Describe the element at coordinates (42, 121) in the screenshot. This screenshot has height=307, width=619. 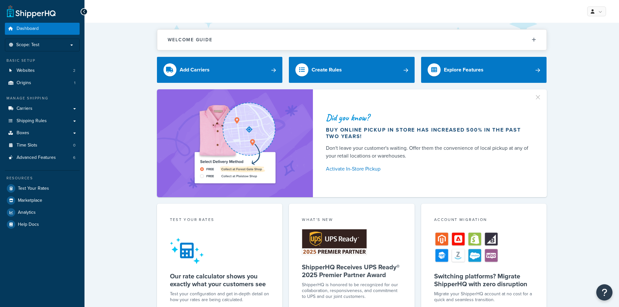
I see `a: Shipping Rules` at that location.